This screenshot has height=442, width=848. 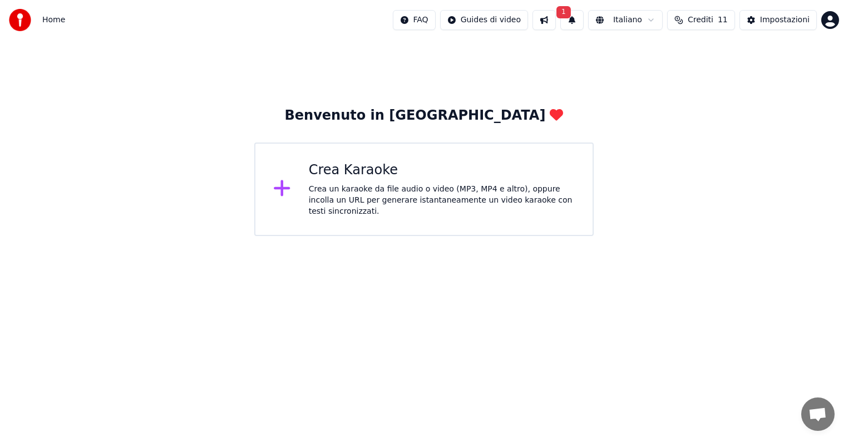 I want to click on span: 11, so click(x=722, y=20).